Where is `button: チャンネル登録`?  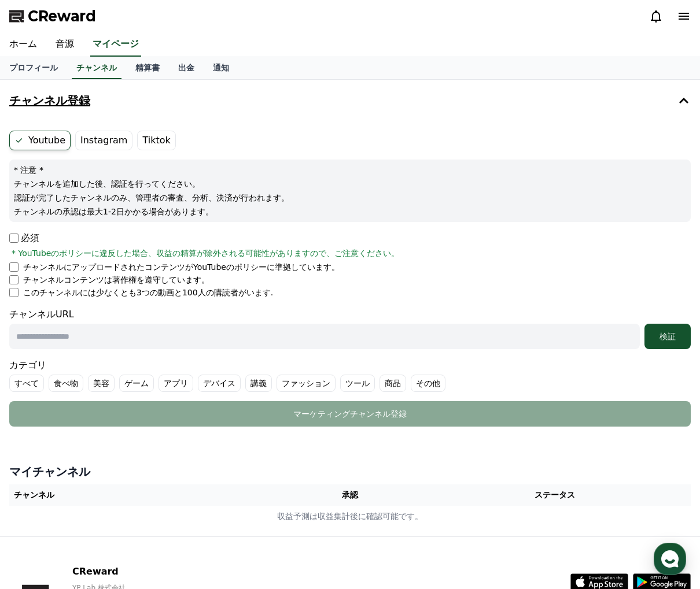 button: チャンネル登録 is located at coordinates (350, 101).